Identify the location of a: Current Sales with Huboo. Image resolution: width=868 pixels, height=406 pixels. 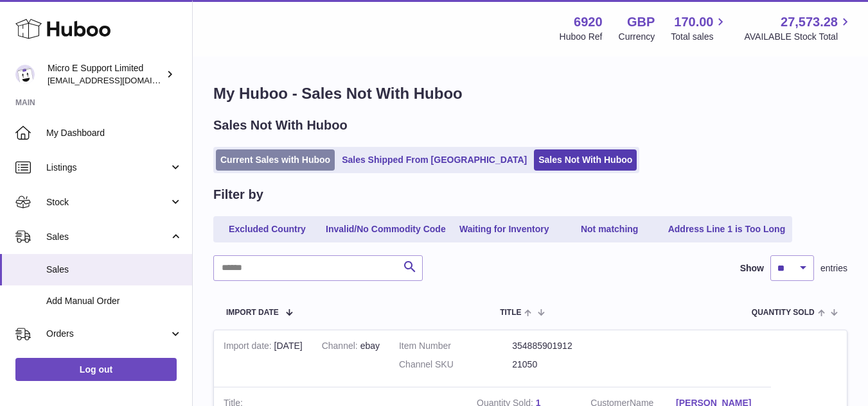
(275, 160).